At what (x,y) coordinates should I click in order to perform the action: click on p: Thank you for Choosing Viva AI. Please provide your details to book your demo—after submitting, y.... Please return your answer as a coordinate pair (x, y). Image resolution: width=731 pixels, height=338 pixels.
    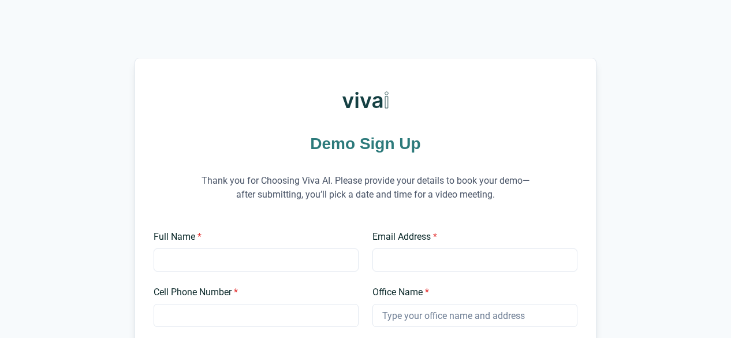
    Looking at the image, I should click on (366, 188).